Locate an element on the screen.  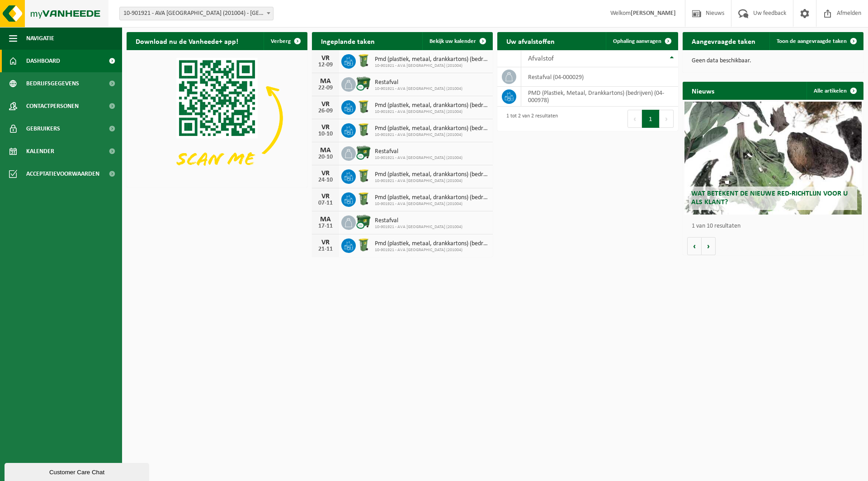
button: Vorige is located at coordinates (695, 246).